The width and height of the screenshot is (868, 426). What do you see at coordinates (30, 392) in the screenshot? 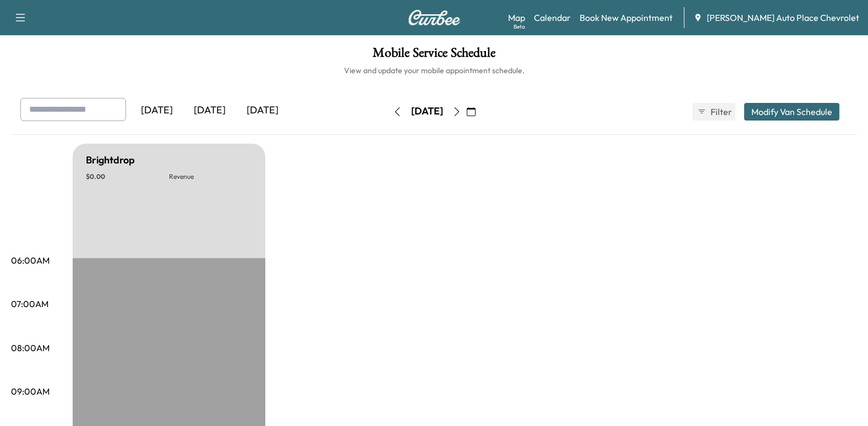
I see `p: 09:00AM` at bounding box center [30, 392].